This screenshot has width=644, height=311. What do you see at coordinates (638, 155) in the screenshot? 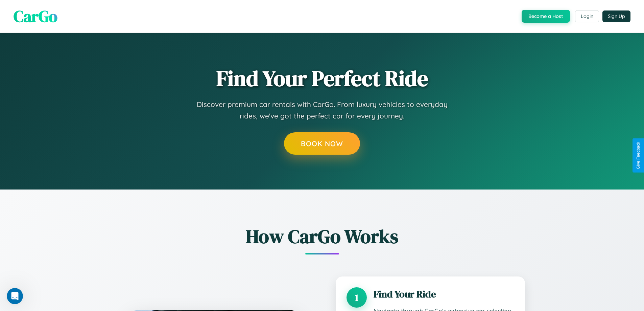
I see `div: Give Feedback` at bounding box center [638, 155].